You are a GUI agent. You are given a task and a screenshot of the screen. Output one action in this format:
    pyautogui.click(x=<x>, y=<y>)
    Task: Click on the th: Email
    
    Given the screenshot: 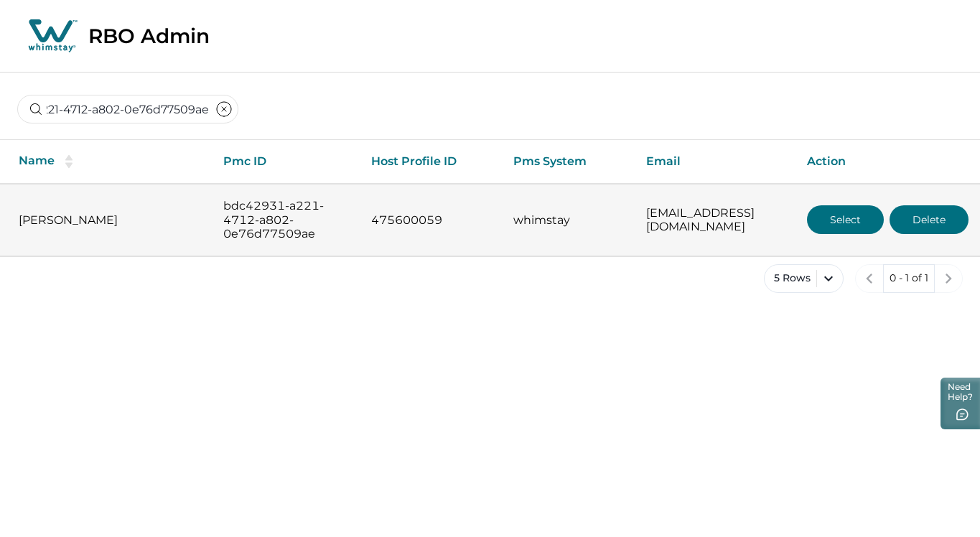 What is the action you would take?
    pyautogui.click(x=715, y=162)
    